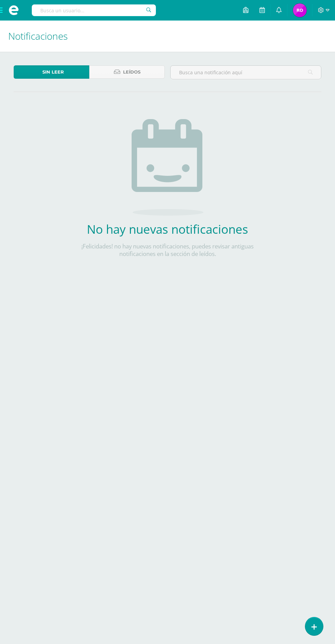 This screenshot has width=335, height=644. Describe the element at coordinates (127, 72) in the screenshot. I see `a: Leídos` at that location.